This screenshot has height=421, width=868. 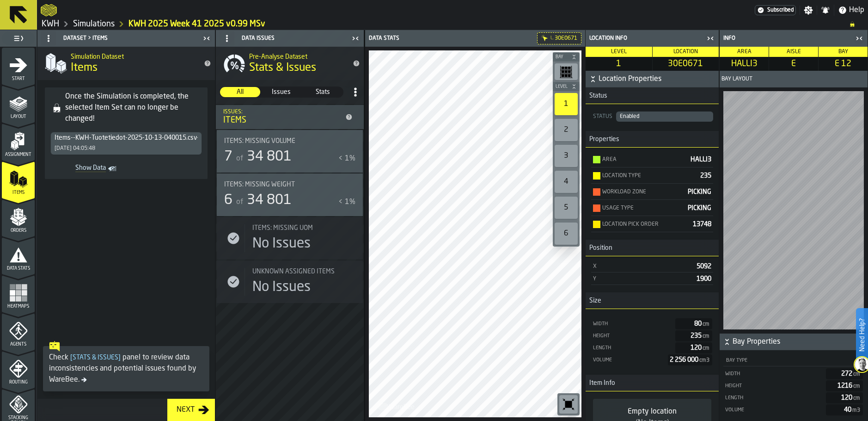 I want to click on div: Height, so click(x=632, y=336).